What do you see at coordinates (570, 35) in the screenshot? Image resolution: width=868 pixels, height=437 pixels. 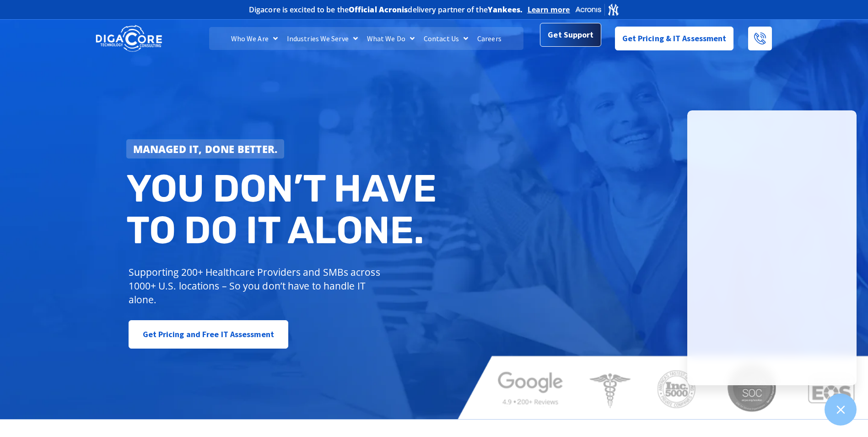 I see `span: Get Support` at bounding box center [570, 35].